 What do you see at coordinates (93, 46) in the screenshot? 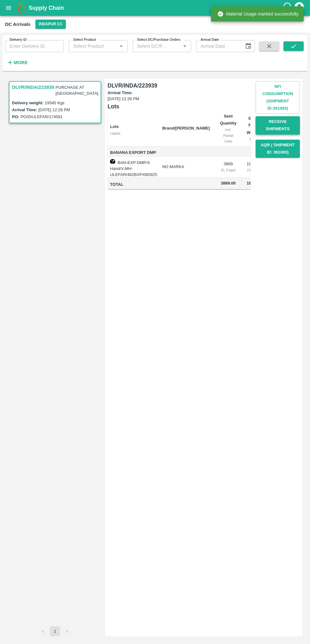
I see `input: Select Product` at bounding box center [93, 46].